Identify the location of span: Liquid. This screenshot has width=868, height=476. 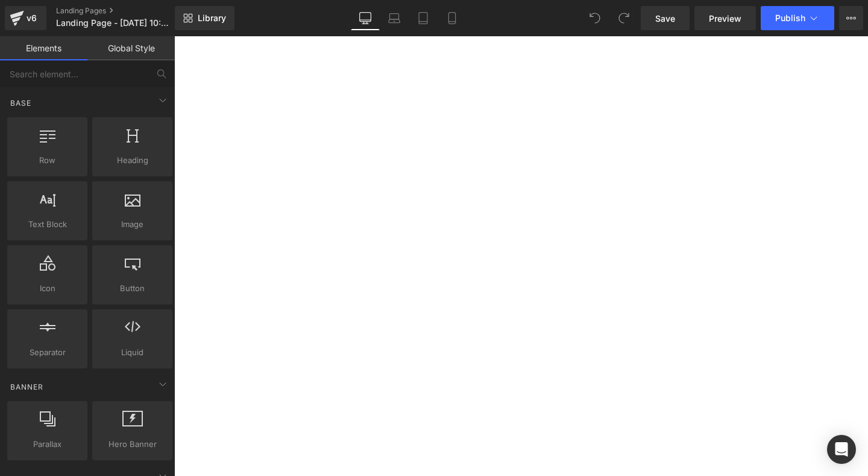
(132, 352).